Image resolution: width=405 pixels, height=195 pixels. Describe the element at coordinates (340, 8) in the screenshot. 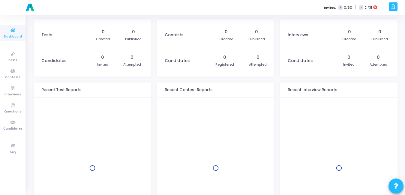

I see `span: T` at that location.